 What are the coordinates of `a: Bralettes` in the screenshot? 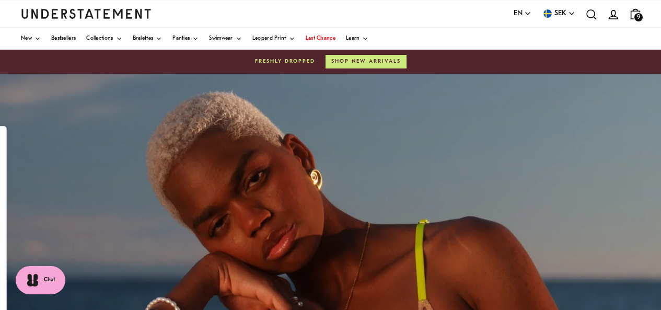 It's located at (147, 39).